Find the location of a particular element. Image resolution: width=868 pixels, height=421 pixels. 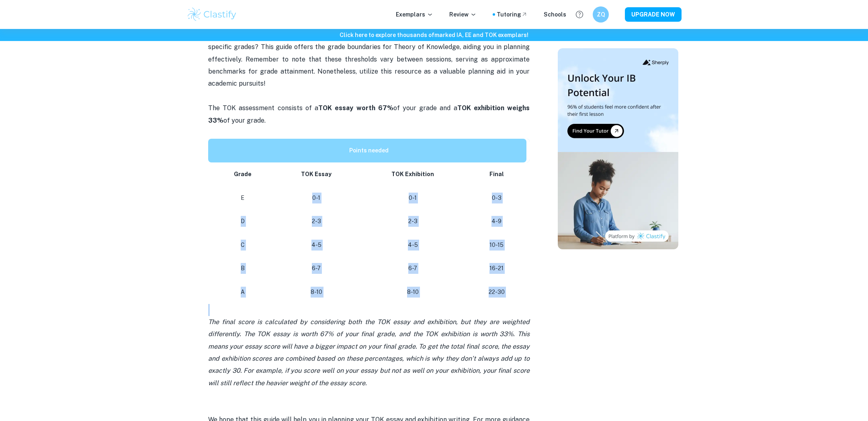

h6: Click here to explore thousands of marked IA, EE and TOK exemplars ! is located at coordinates (434, 35).